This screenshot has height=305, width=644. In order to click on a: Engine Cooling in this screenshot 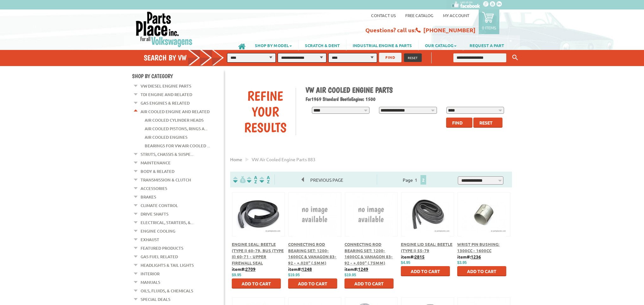, I will do `click(158, 231)`.